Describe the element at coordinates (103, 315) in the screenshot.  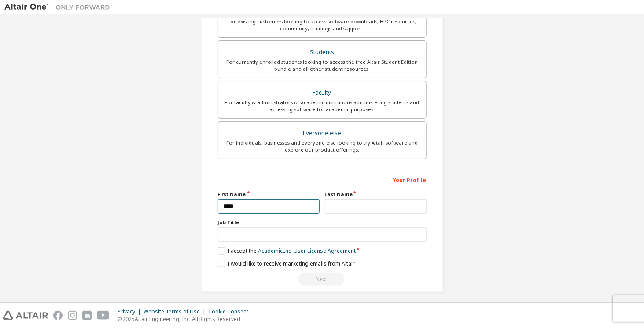
I see `img: youtube.svg` at that location.